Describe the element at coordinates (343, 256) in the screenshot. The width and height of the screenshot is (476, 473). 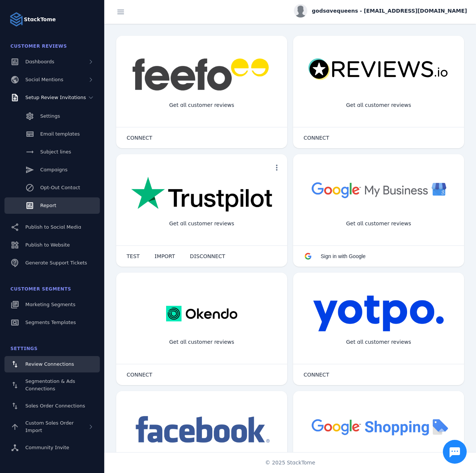
I see `span: Sign in with Google` at that location.